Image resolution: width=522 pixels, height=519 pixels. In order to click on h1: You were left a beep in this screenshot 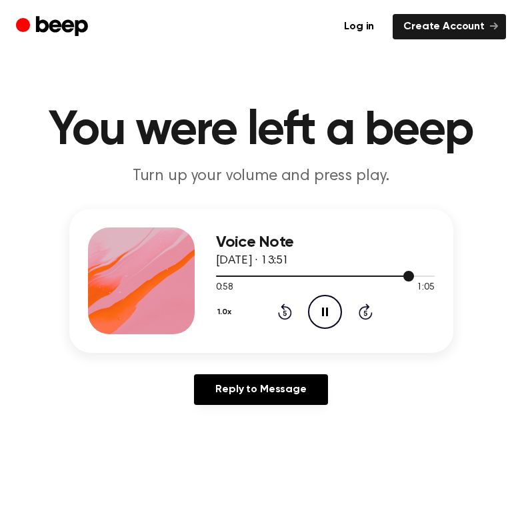, I will do `click(261, 131)`.